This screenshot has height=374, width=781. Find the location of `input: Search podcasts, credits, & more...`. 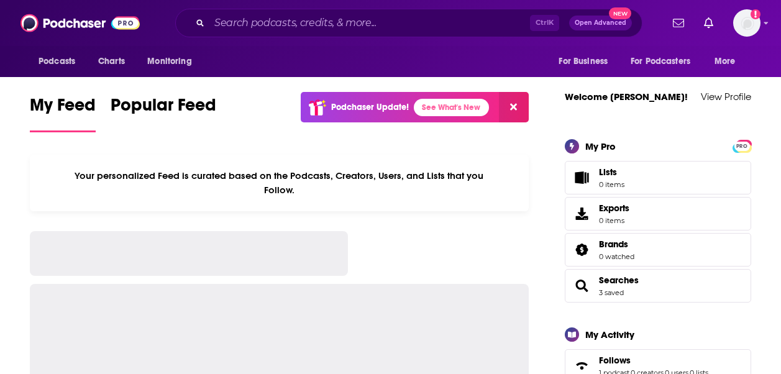

input: Search podcasts, credits, & more... is located at coordinates (370, 23).